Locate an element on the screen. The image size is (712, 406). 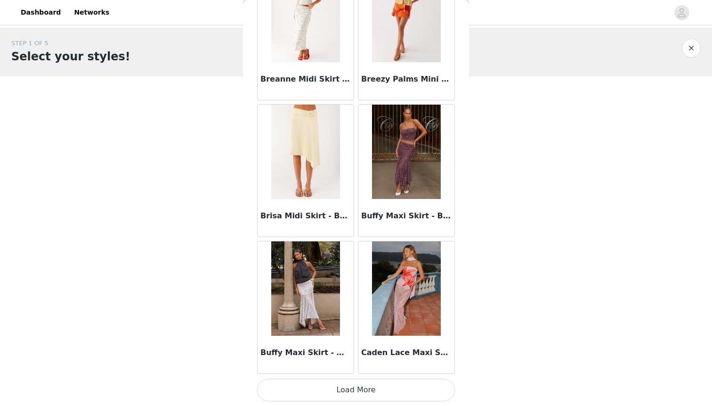
img: Buffy Maxi Skirt - White Polkadot is located at coordinates (305, 288).